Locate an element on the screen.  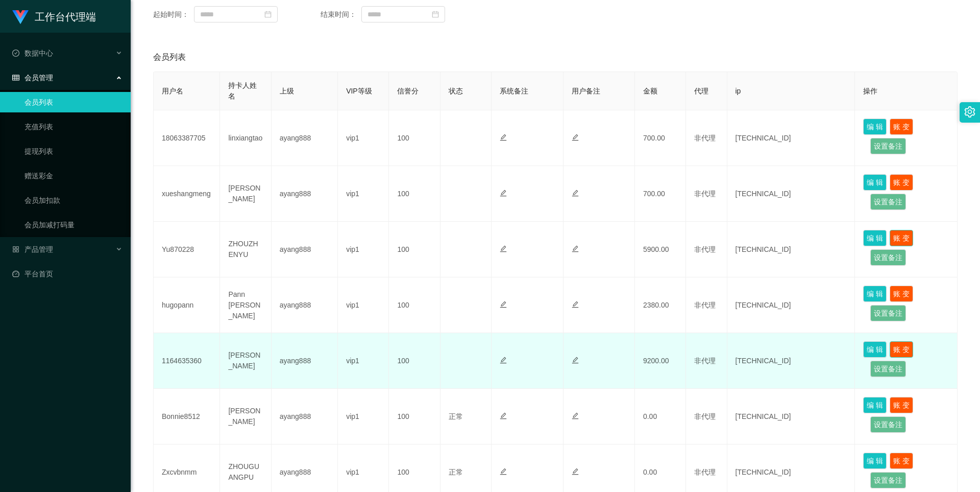
td: 5900.00 is located at coordinates (660, 249).